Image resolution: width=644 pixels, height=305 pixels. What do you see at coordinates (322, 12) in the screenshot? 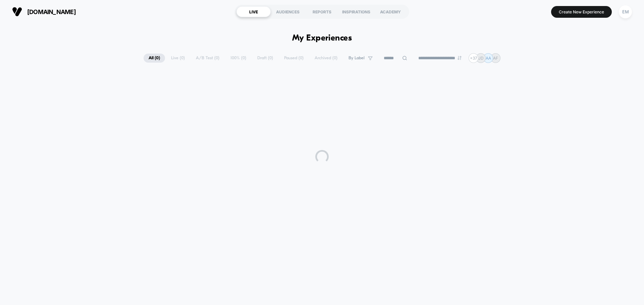
I see `div: REPORTS` at bounding box center [322, 12].